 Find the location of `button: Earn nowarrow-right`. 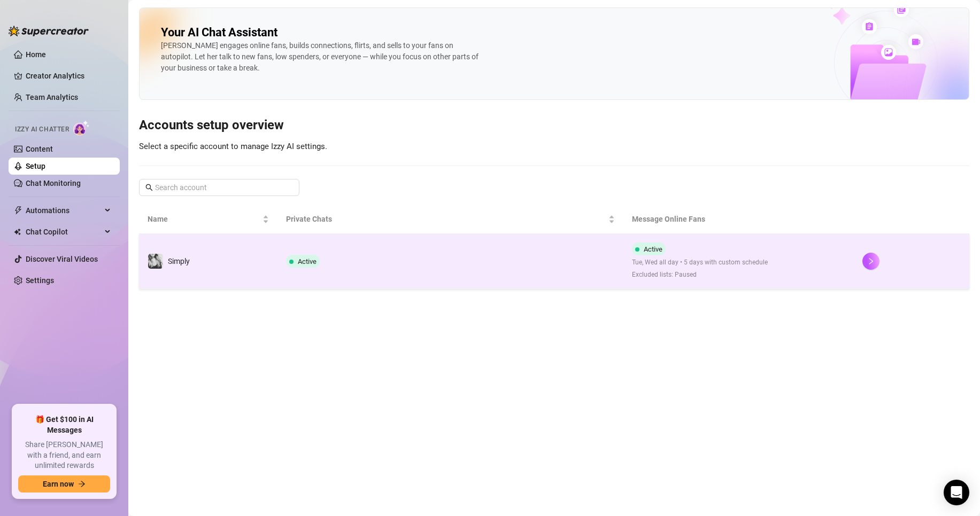

button: Earn nowarrow-right is located at coordinates (64, 484).